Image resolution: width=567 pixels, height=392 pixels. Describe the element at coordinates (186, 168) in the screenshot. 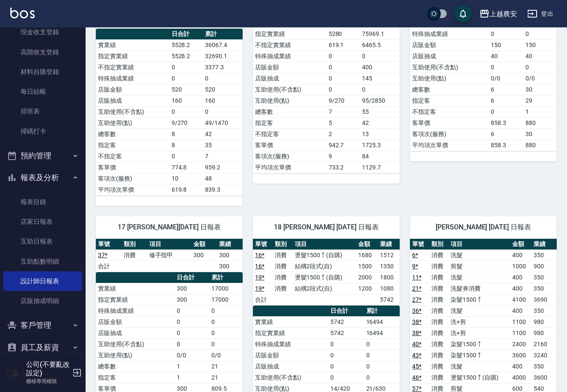

I see `td: 774.8` at that location.